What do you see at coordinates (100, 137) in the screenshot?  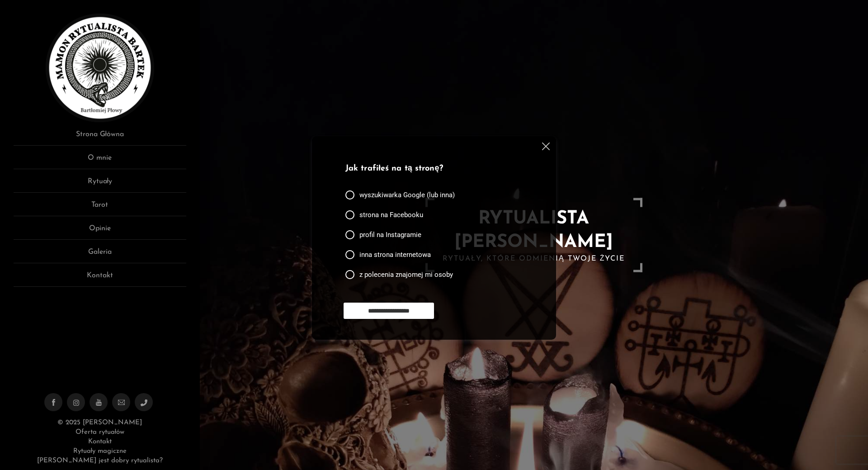 I see `a: Strona Główna` at bounding box center [100, 137].